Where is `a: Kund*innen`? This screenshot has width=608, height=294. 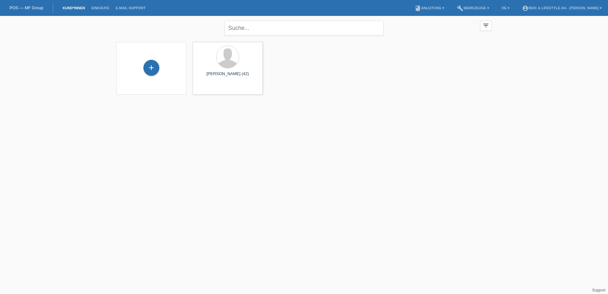
a: Kund*innen is located at coordinates (74, 8).